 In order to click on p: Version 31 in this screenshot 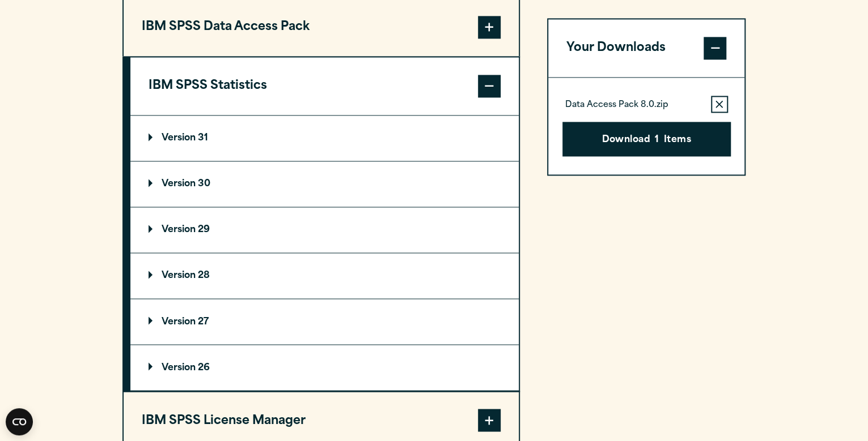, I will do `click(178, 138)`.